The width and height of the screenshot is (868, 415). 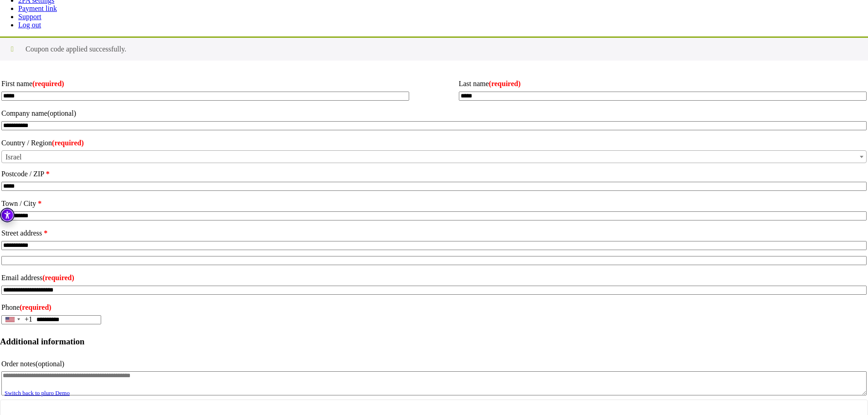 I want to click on span: Israel, so click(x=434, y=157).